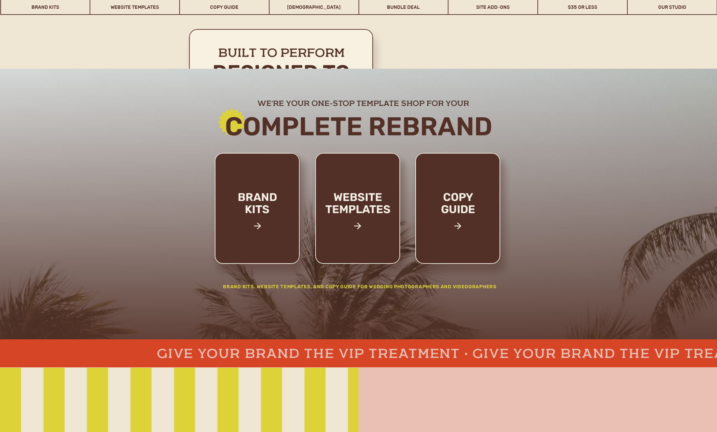 The image size is (717, 432). What do you see at coordinates (458, 214) in the screenshot?
I see `h2: copy guide` at bounding box center [458, 214].